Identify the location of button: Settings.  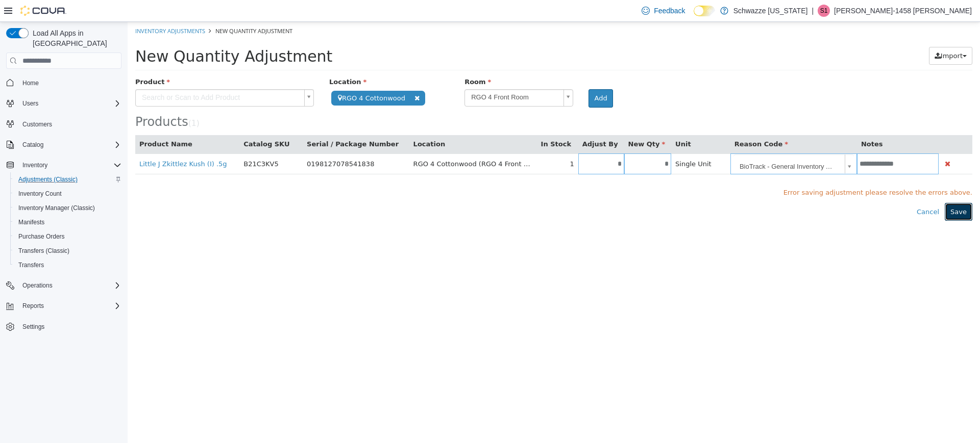
(64, 327).